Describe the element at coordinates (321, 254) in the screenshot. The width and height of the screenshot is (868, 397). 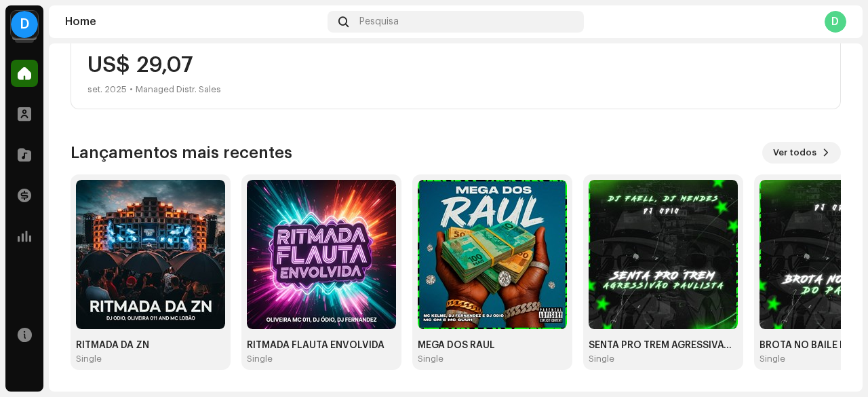
I see `img: 5be3d61f-32ab-4009-a9a4-487f9ab2752a` at that location.